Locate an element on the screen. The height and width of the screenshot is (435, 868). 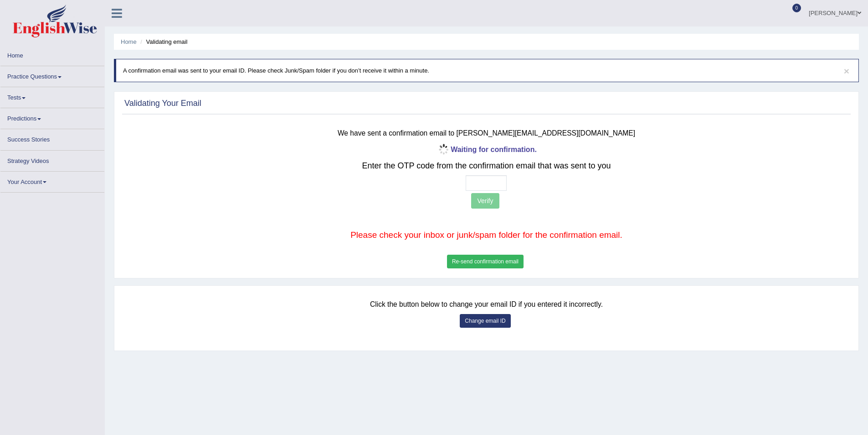
h2: Enter the OTP code from the confirmation email that was sent to you is located at coordinates (487, 166).